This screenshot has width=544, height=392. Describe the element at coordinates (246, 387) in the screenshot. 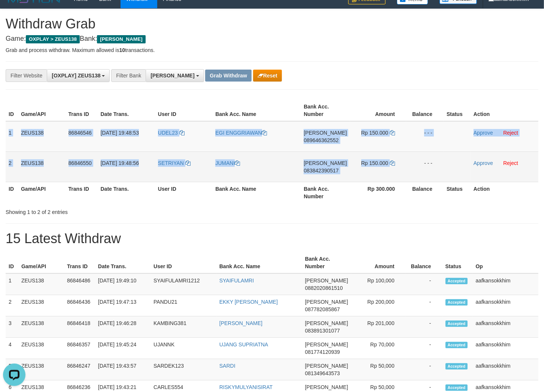

I see `a: RISKYMULYANISIRAT` at that location.